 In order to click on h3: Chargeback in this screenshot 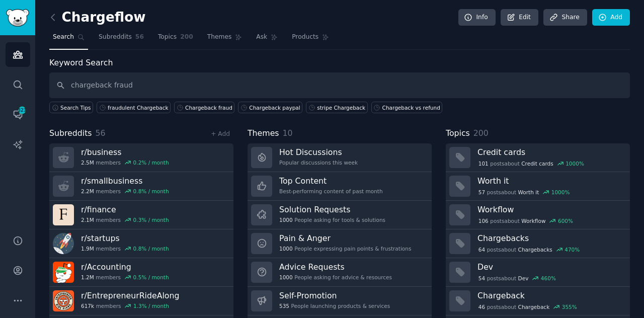, I will do `click(550, 295)`.